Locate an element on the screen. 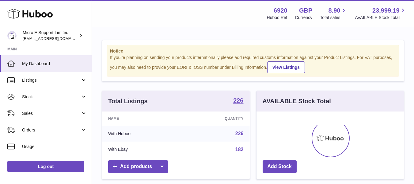 The image size is (414, 184). a: Log out is located at coordinates (46, 166).